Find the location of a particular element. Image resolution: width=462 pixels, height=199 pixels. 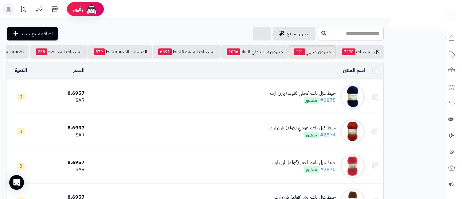

a: المنتجات المخفية فقط579 is located at coordinates (120, 52).